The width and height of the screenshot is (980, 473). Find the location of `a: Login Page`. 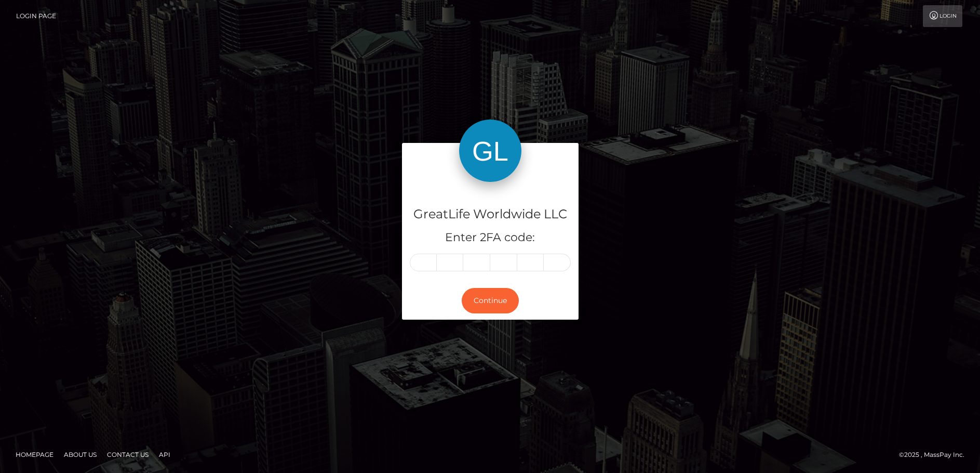

a: Login Page is located at coordinates (36, 16).